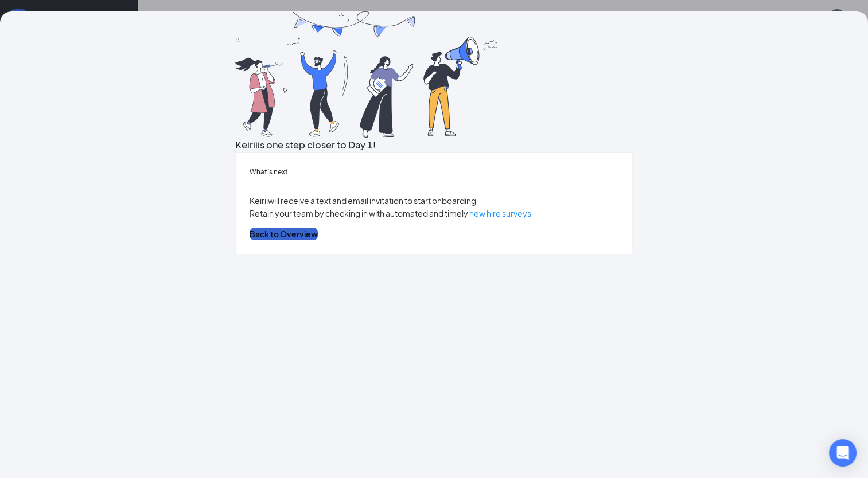  What do you see at coordinates (434, 213) in the screenshot?
I see `p: Retain your team by checking in with automated and timely` at bounding box center [434, 213].